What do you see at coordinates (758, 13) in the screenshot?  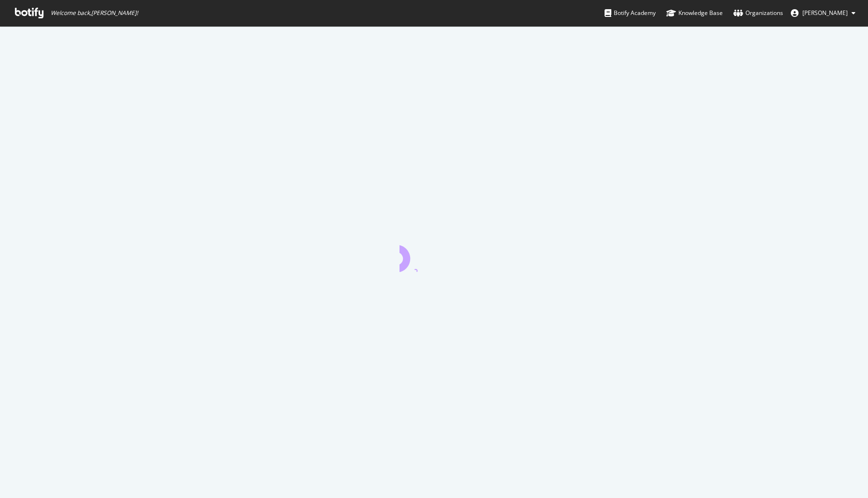 I see `div: Organizations` at bounding box center [758, 13].